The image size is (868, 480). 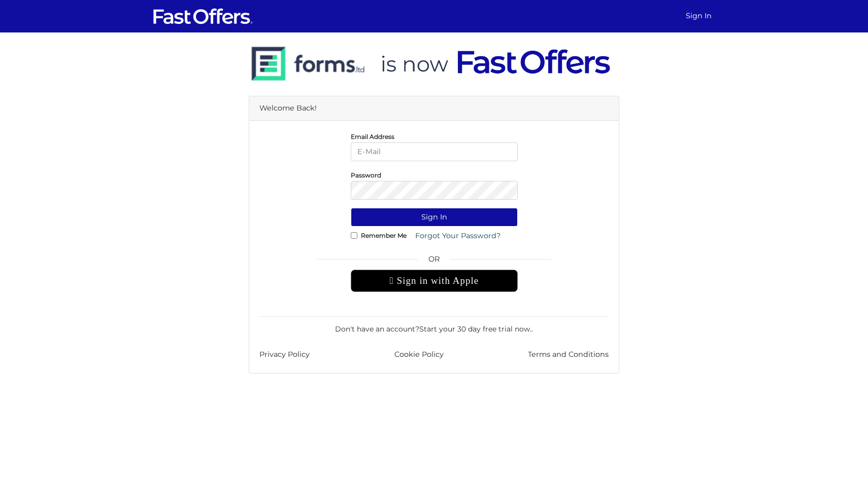 I want to click on div: Welcome Back!, so click(x=434, y=108).